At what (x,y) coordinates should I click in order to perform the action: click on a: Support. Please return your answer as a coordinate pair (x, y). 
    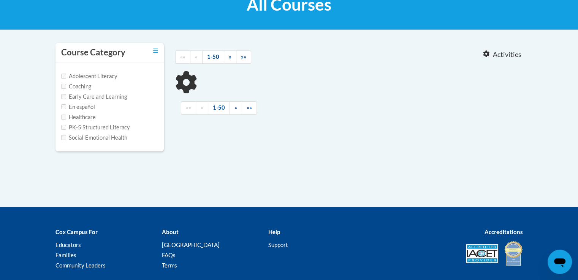
    Looking at the image, I should click on (278, 245).